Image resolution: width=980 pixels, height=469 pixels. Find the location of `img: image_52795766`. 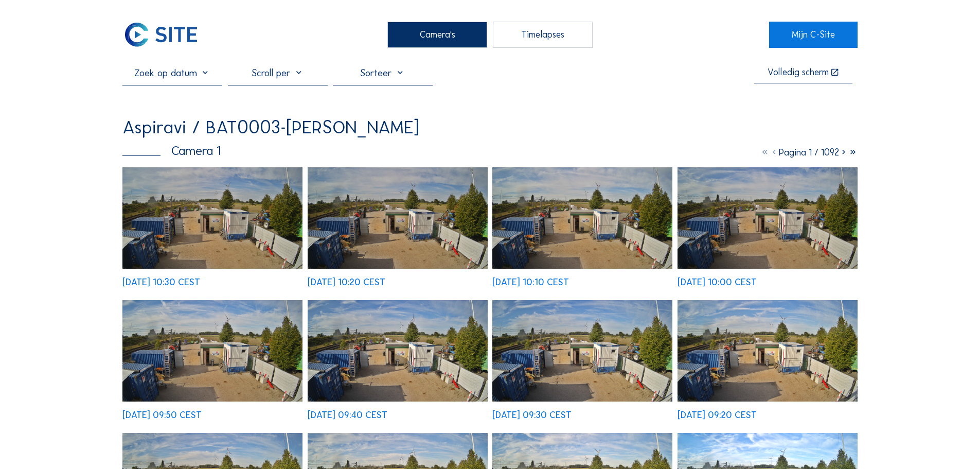

img: image_52795766 is located at coordinates (583, 218).